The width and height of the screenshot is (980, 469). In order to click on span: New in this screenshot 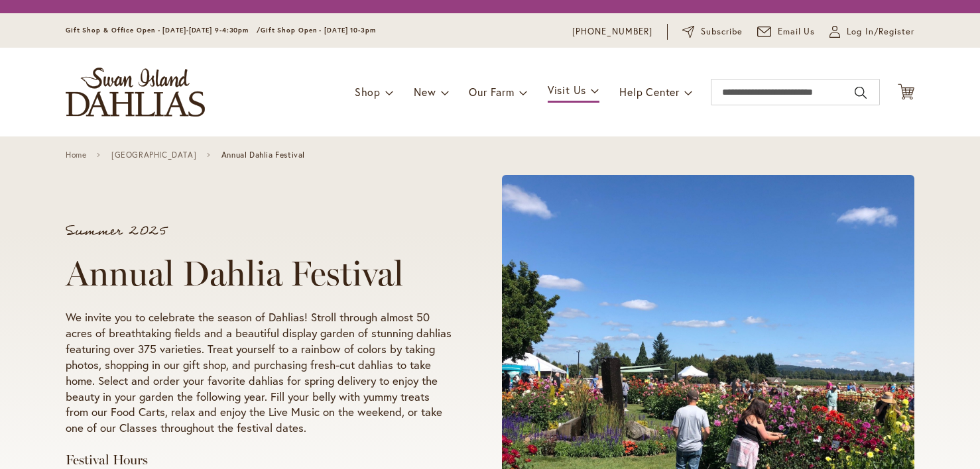, I will do `click(425, 92)`.